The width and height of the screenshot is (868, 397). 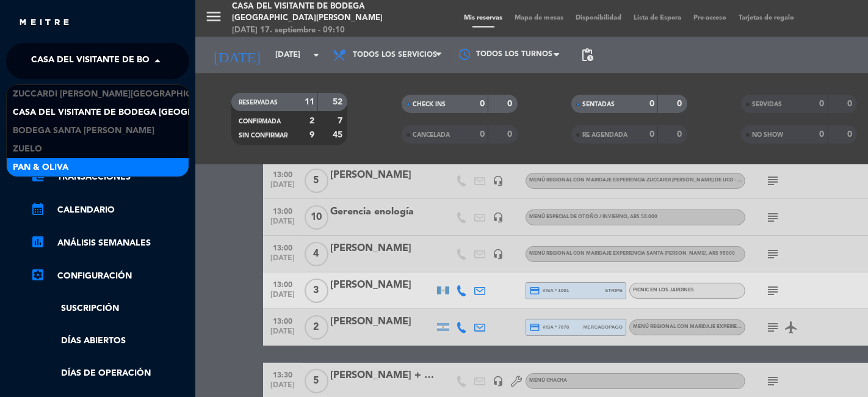 I want to click on i: calendar_month, so click(x=38, y=209).